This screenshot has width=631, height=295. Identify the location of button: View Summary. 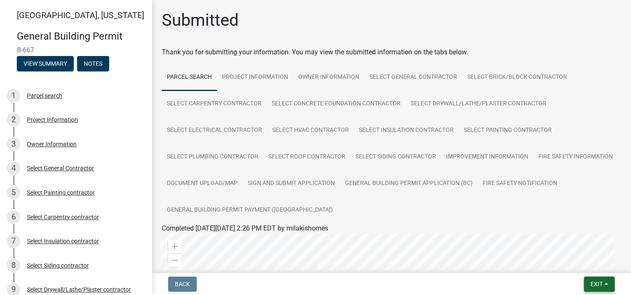
(45, 64).